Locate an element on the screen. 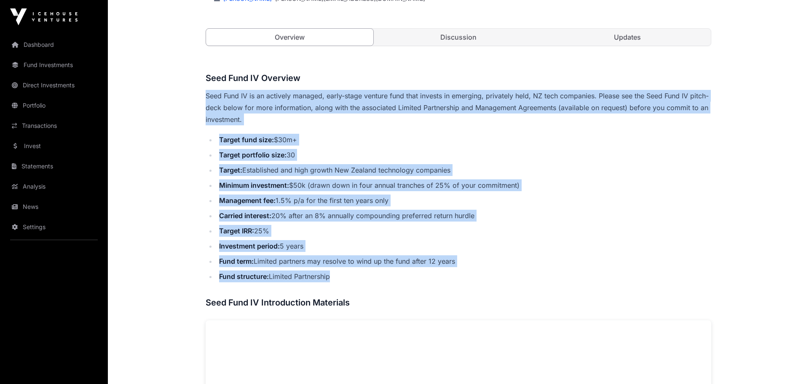  a: Portfolio is located at coordinates (54, 105).